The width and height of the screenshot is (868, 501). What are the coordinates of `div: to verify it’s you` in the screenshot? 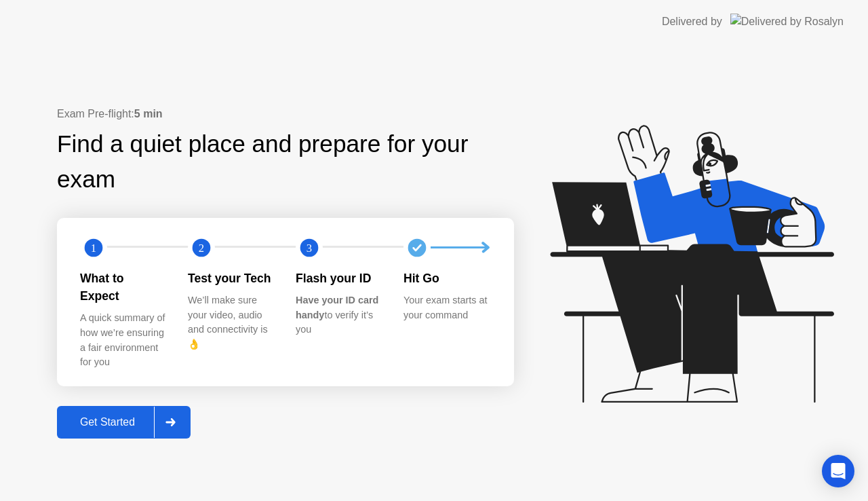 It's located at (338, 314).